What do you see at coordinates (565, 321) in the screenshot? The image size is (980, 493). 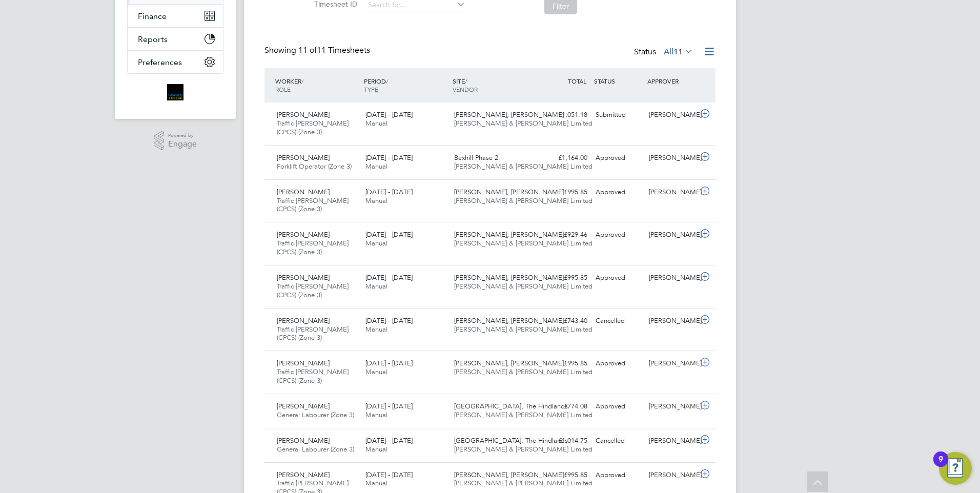 I see `div: £743.40` at bounding box center [565, 321].